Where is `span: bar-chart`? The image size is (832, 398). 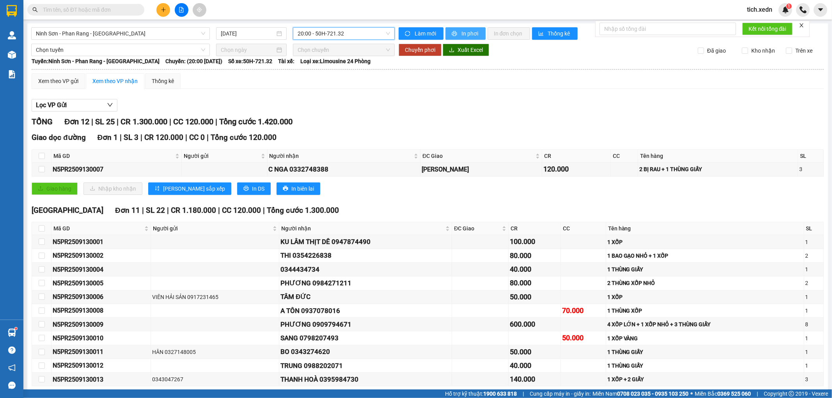 span: bar-chart is located at coordinates (542, 34).